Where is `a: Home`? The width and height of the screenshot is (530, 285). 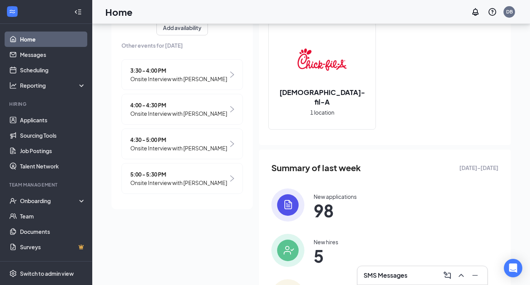 a: Home is located at coordinates (53, 39).